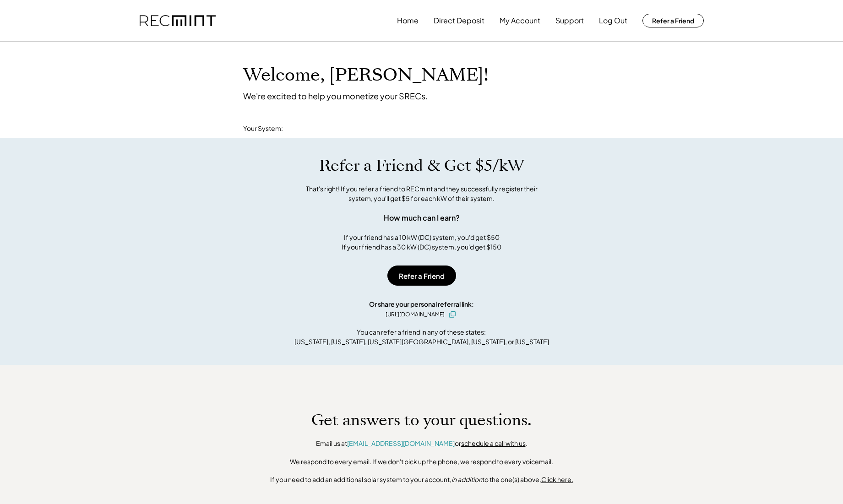 The height and width of the screenshot is (504, 843). What do you see at coordinates (421, 166) in the screenshot?
I see `h1: Refer a Friend & Get $5/kW` at bounding box center [421, 166].